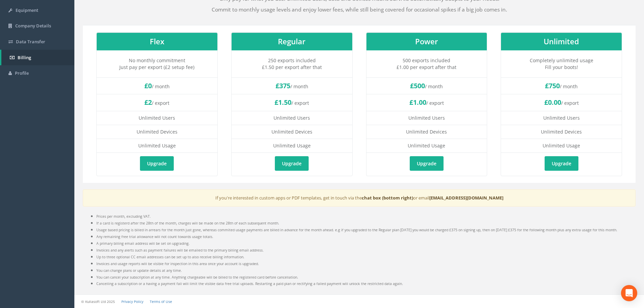 The height and width of the screenshot is (308, 644). What do you see at coordinates (33, 26) in the screenshot?
I see `span: Company Details` at bounding box center [33, 26].